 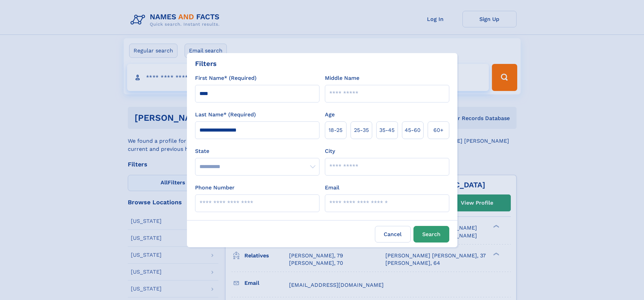 What do you see at coordinates (387, 131) in the screenshot?
I see `span: 35‑45` at bounding box center [387, 131].